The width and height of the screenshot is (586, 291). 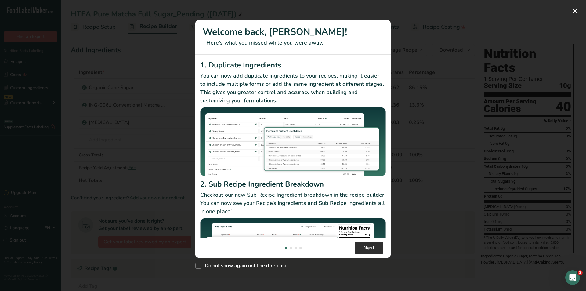 I want to click on img: Duplicate Ingredients, so click(x=293, y=142).